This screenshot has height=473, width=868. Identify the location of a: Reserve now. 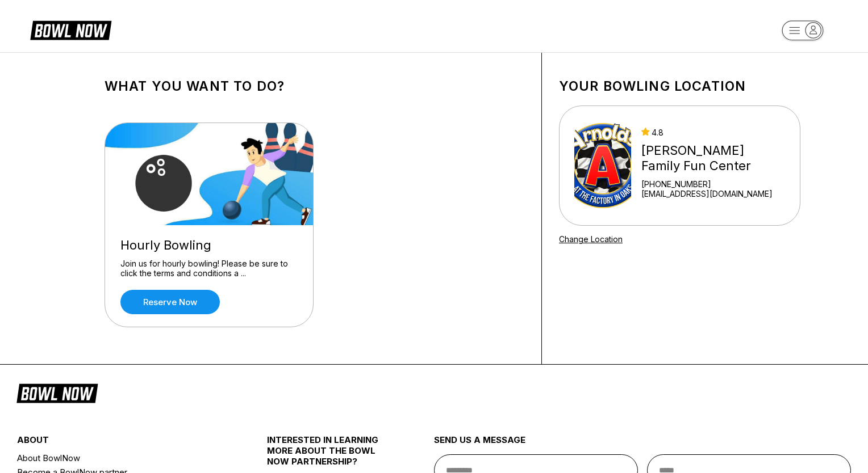
(170, 302).